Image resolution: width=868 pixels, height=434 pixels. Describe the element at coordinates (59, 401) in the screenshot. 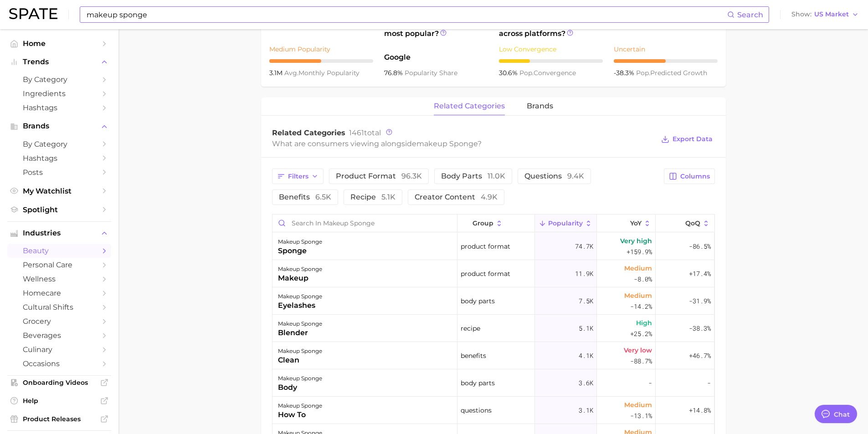

I see `a: Help` at that location.